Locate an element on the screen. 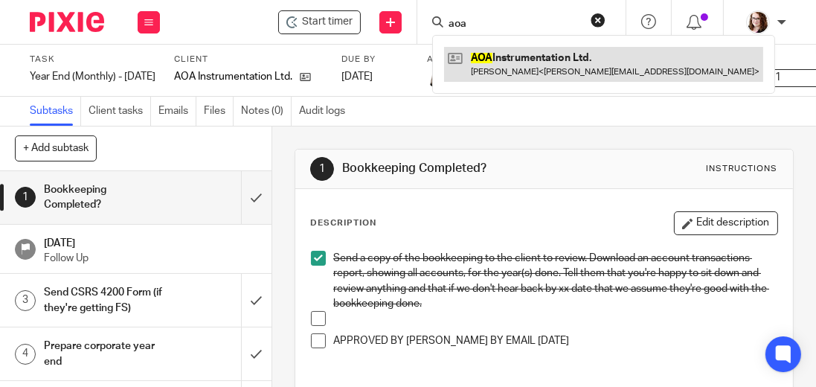 The image size is (816, 387). input: Search is located at coordinates (514, 25).